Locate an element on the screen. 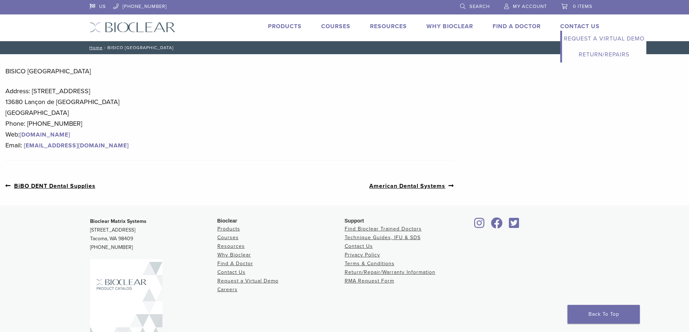 This screenshot has width=689, height=332. a: Find Bioclear Trained Doctors is located at coordinates (383, 229).